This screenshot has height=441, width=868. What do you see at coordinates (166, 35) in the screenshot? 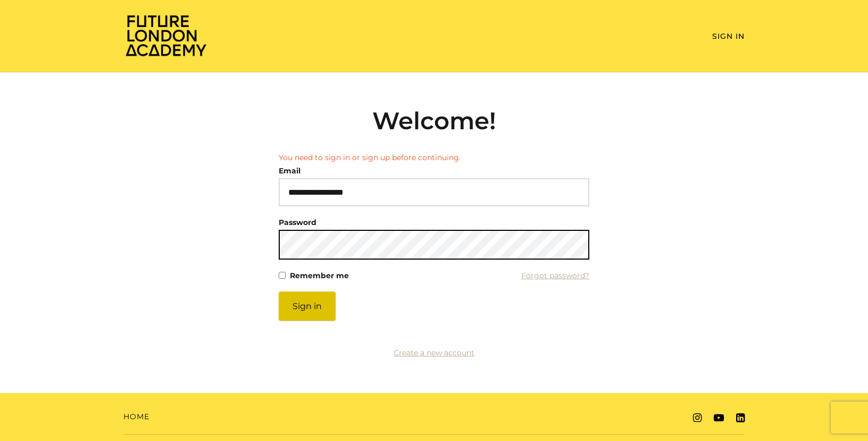
I see `img: Home Page` at bounding box center [166, 35].